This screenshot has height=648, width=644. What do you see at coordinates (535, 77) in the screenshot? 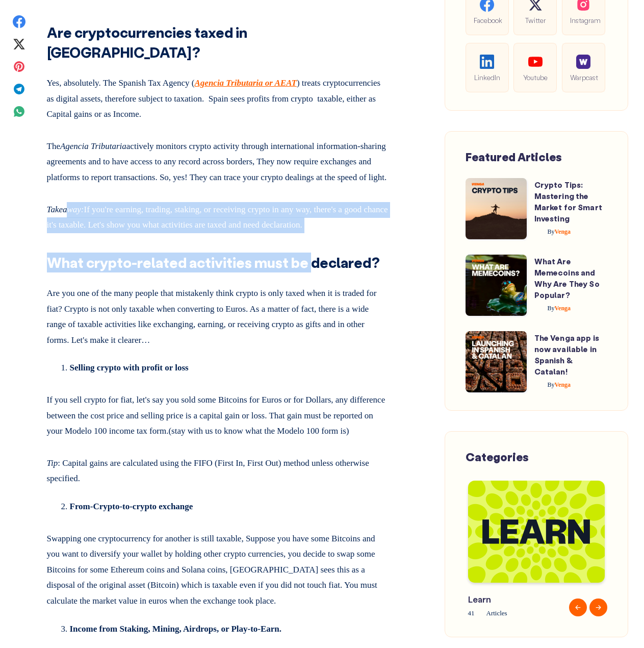
I see `span: Youtube` at bounding box center [535, 77].